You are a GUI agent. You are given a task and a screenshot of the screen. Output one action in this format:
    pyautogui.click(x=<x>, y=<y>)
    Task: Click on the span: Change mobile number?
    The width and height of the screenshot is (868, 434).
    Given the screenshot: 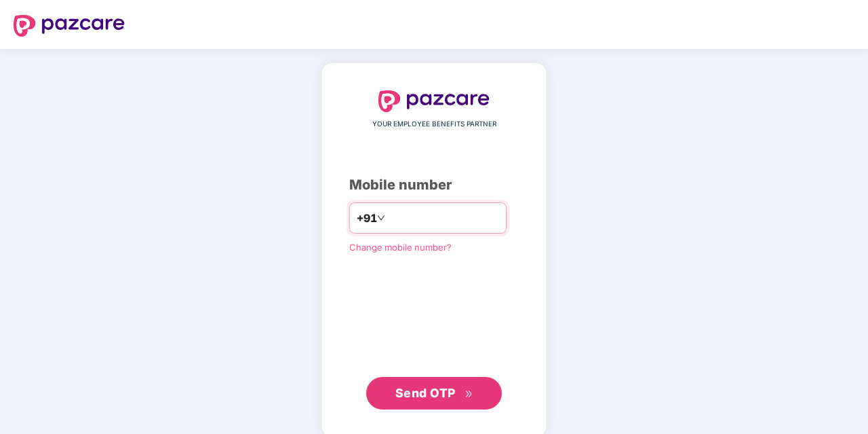 What is the action you would take?
    pyautogui.click(x=400, y=247)
    